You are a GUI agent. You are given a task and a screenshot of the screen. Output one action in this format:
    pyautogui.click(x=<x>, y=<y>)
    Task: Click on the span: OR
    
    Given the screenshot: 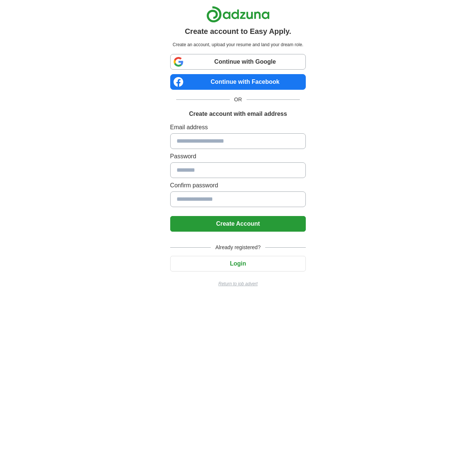 What is the action you would take?
    pyautogui.click(x=238, y=100)
    